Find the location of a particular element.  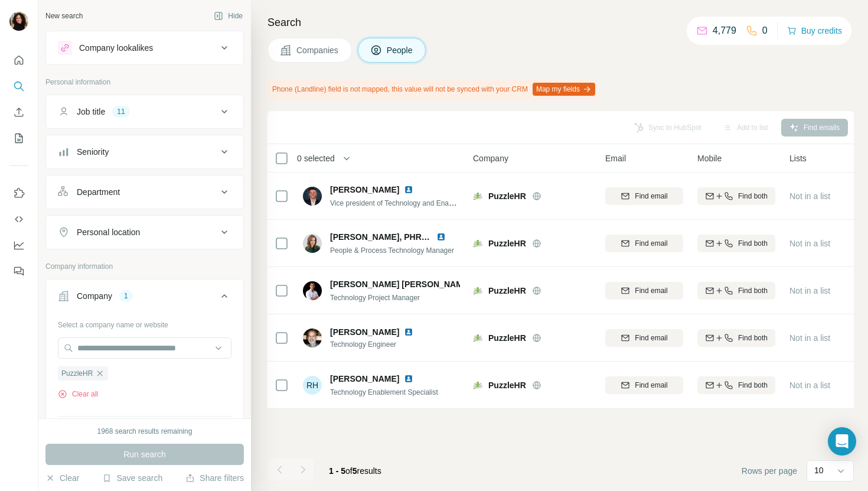

div: Open Intercom Messenger is located at coordinates (842, 442).